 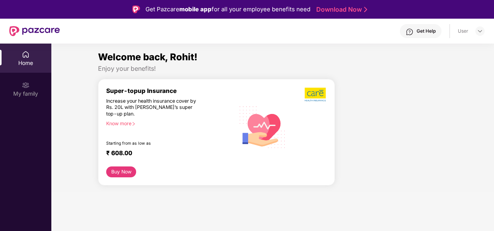 I want to click on div: Get Pazcare for all your employee benefits need, so click(x=228, y=9).